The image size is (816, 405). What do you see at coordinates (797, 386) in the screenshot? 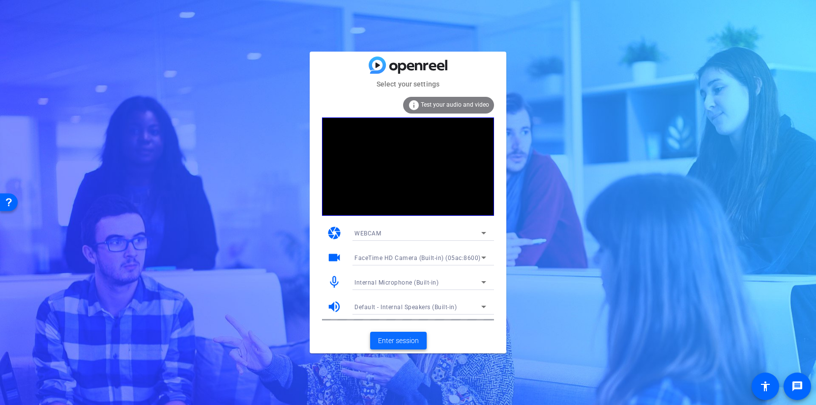
I see `mat-icon: message` at bounding box center [797, 386].